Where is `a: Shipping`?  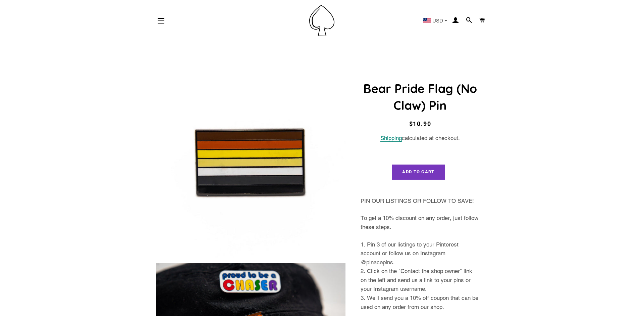 a: Shipping is located at coordinates (391, 138).